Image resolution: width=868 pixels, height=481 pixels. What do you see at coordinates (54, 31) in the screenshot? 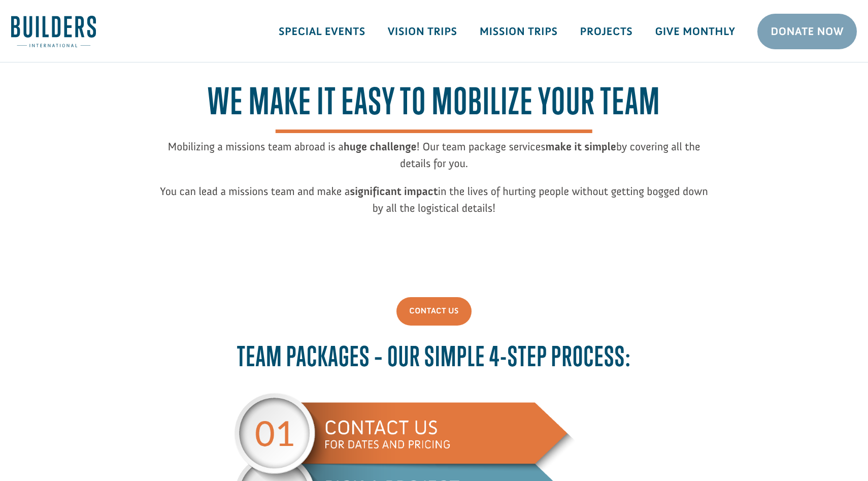
I see `img: Builders International` at bounding box center [54, 31].